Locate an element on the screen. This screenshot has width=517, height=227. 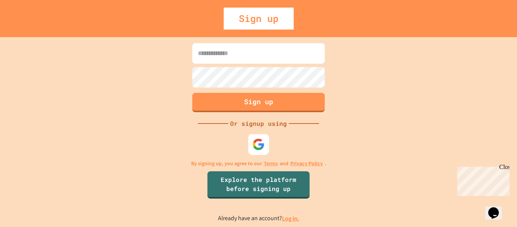
a: Log in. is located at coordinates (290, 218).